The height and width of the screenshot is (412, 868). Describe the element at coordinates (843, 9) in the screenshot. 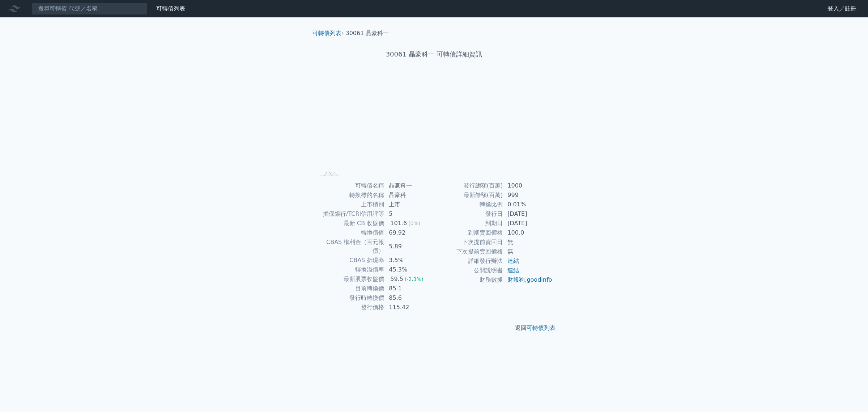

I see `a: 登入／註冊` at that location.